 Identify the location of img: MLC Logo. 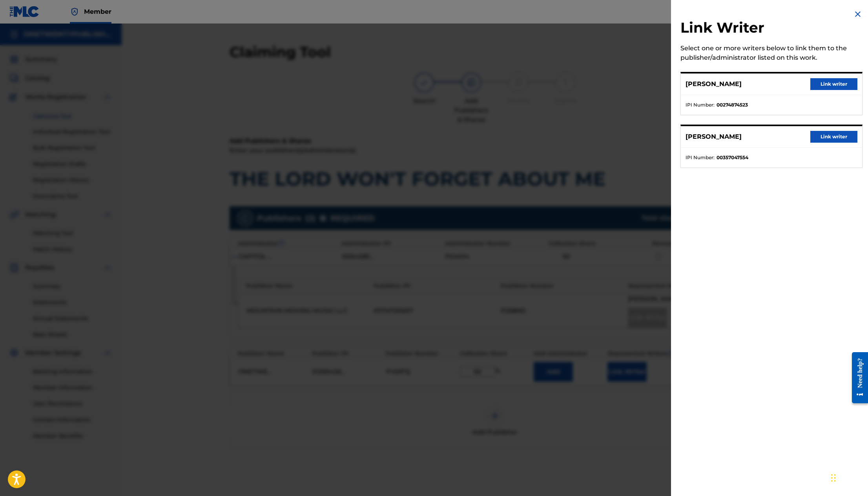
(24, 11).